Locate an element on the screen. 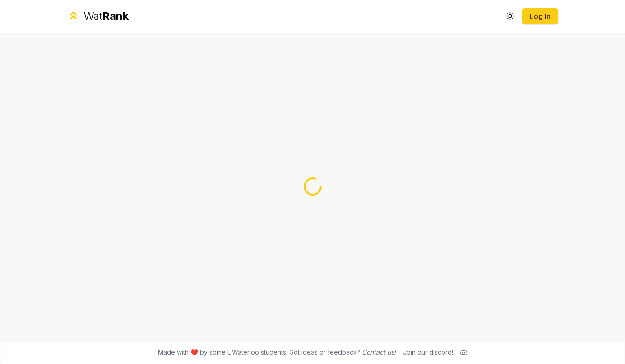 Image resolution: width=625 pixels, height=364 pixels. a: WatRank is located at coordinates (98, 16).